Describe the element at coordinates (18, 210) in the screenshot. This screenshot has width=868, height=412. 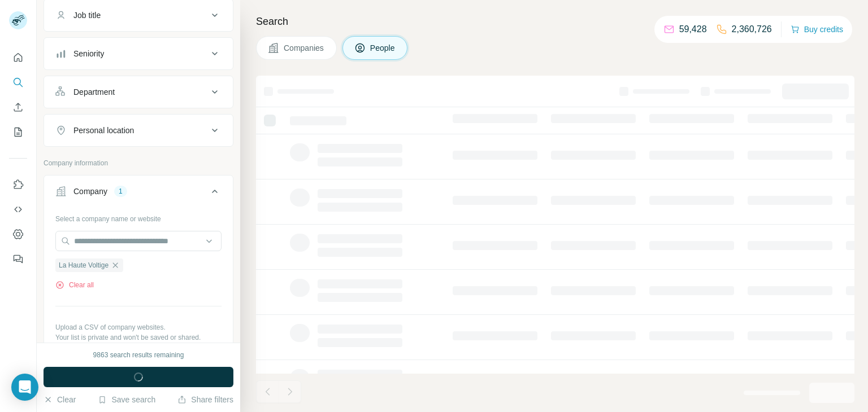
I see `button: Use Surfe API` at that location.